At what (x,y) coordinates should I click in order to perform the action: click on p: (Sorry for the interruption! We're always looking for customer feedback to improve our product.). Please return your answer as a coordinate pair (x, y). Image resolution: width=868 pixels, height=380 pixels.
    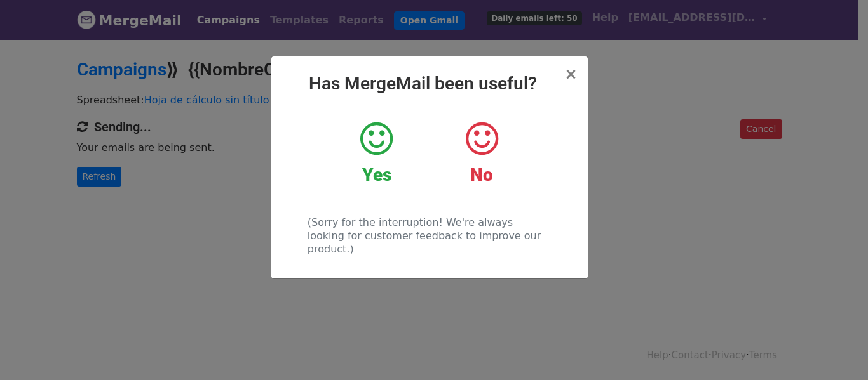
    Looking at the image, I should click on (429, 236).